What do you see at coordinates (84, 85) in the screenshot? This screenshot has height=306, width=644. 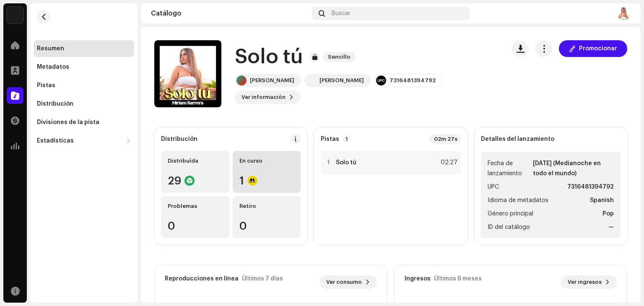 I see `re-m-nav-item: Pistas` at bounding box center [84, 85].